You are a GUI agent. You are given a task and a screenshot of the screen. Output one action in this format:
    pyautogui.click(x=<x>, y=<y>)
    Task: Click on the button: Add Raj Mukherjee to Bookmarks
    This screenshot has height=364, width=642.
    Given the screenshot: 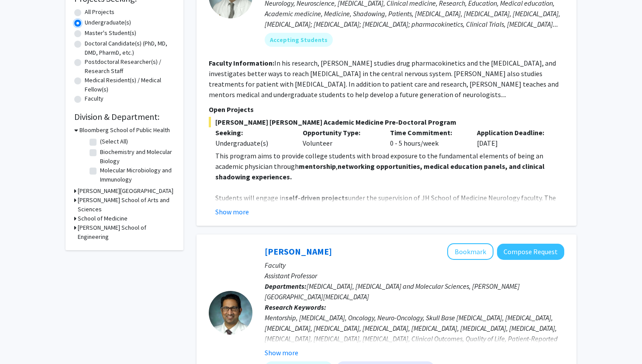 What is the action you would take?
    pyautogui.click(x=470, y=251)
    